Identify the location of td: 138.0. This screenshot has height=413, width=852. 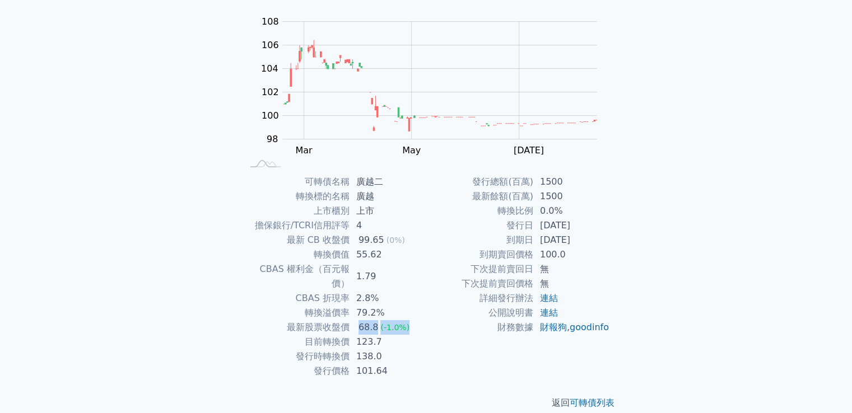
(388, 357).